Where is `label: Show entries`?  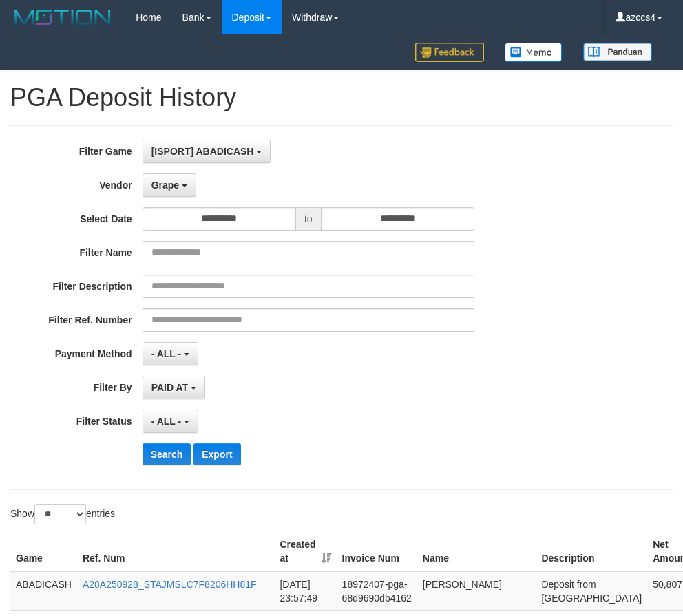 label: Show entries is located at coordinates (63, 514).